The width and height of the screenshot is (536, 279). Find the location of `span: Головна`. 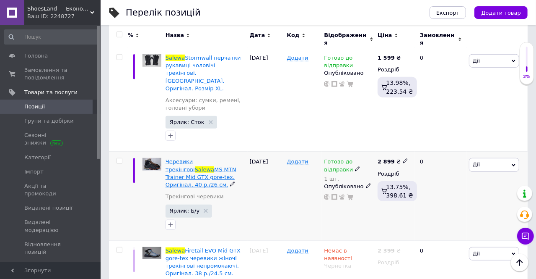

span: Головна is located at coordinates (36, 56).